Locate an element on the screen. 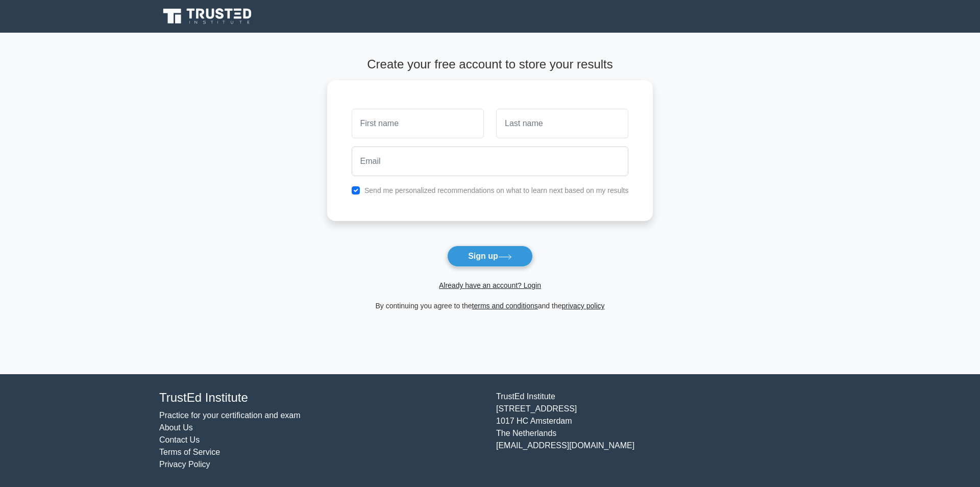 The image size is (980, 487). a: Contact Us is located at coordinates (179, 439).